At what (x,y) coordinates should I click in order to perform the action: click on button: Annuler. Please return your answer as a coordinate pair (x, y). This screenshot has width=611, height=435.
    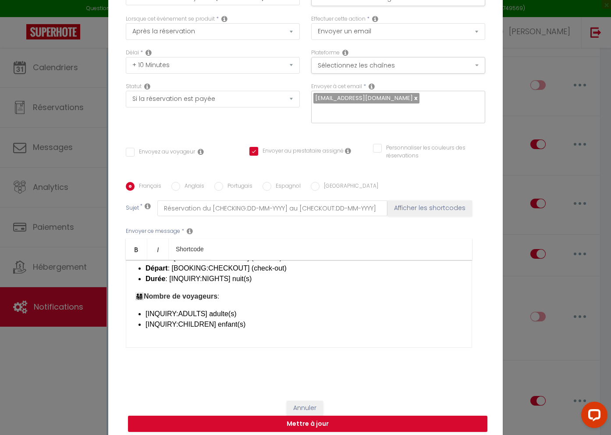
    Looking at the image, I should click on (304, 408).